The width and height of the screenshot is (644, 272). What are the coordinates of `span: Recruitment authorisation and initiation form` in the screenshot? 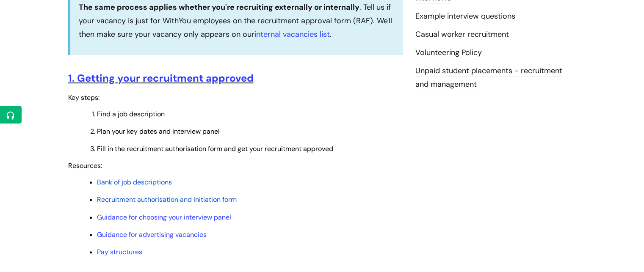 It's located at (167, 199).